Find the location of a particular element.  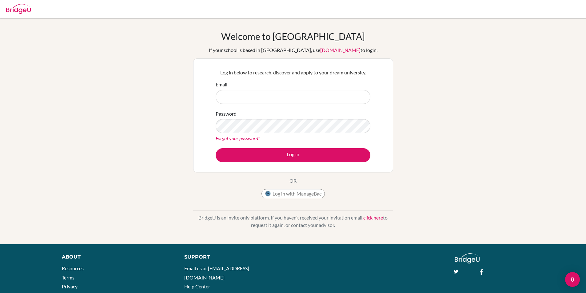

a: click here is located at coordinates (373, 217).